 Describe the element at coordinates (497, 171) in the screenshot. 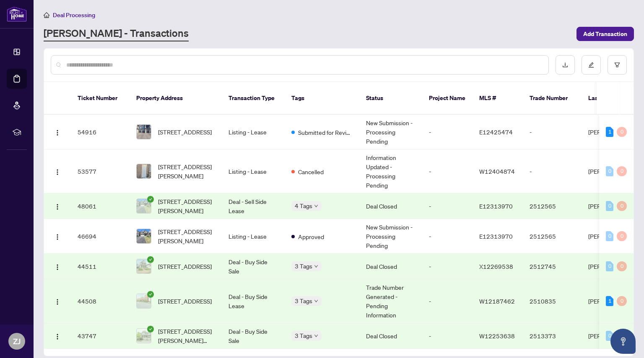

I see `span: W12404874` at that location.